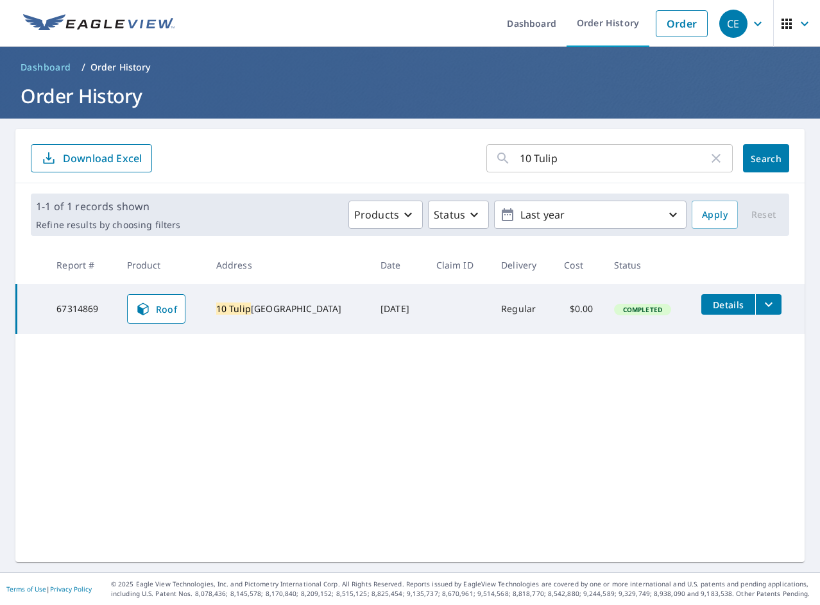 This screenshot has height=605, width=820. I want to click on th: Date, so click(398, 265).